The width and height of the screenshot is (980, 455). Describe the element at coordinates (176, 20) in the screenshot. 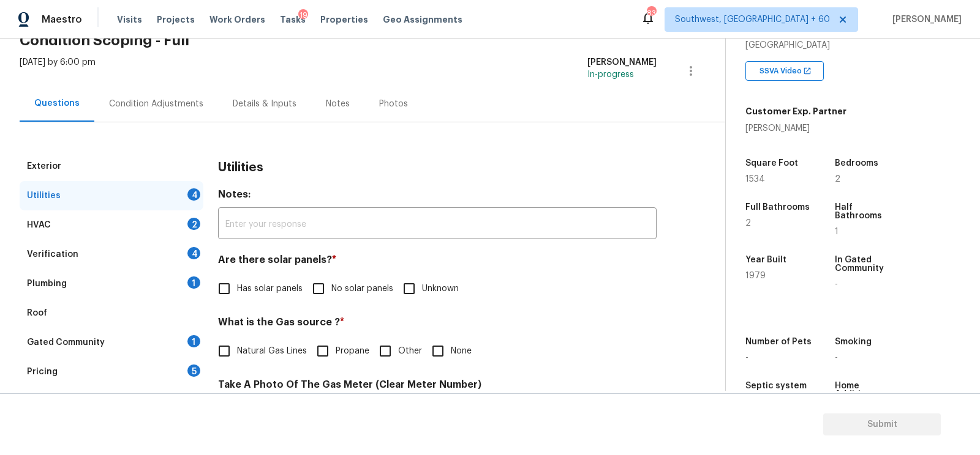

I see `span: Projects` at that location.